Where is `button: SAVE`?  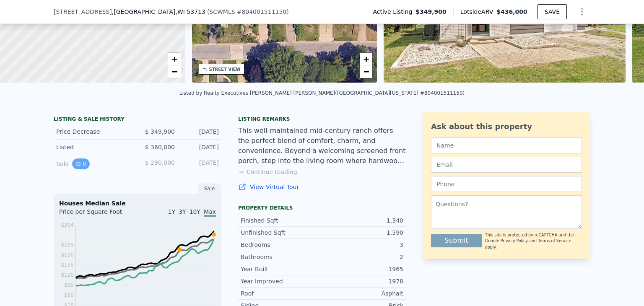 button: SAVE is located at coordinates (552, 12).